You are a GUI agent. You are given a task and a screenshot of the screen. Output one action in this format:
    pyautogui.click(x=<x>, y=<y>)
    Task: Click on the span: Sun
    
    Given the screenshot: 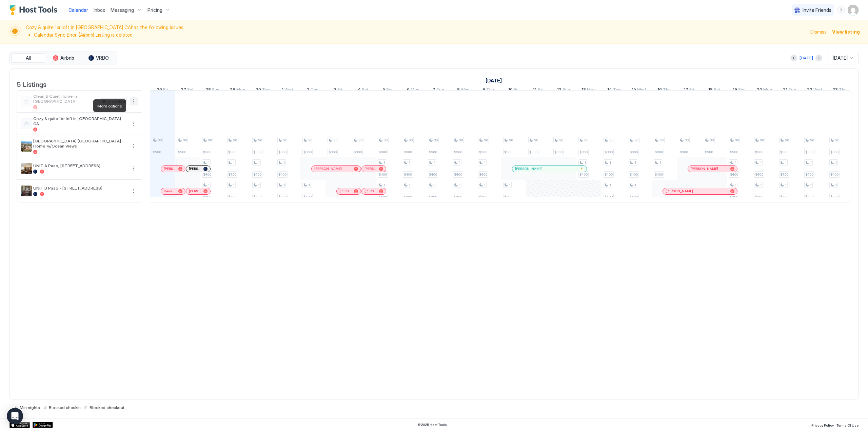 What is the action you would take?
    pyautogui.click(x=566, y=91)
    